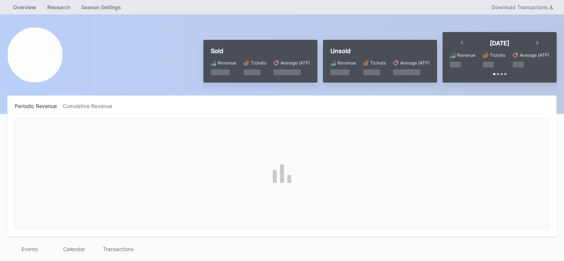  Describe the element at coordinates (118, 249) in the screenshot. I see `div: Transactions` at that location.